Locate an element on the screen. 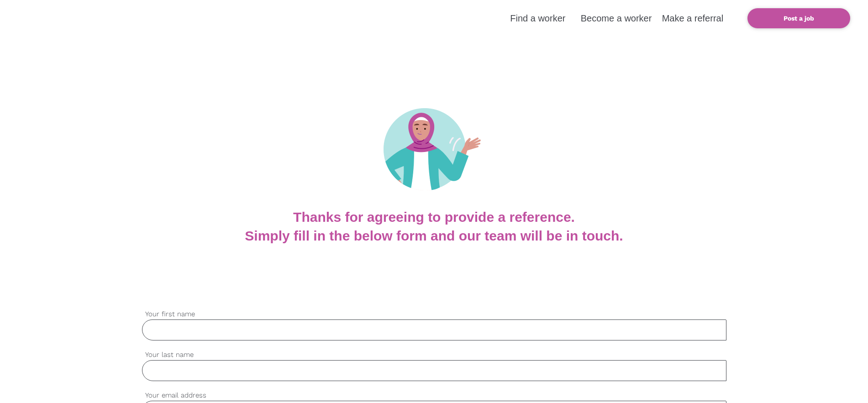 Image resolution: width=868 pixels, height=403 pixels. a: Become a worker is located at coordinates (616, 18).